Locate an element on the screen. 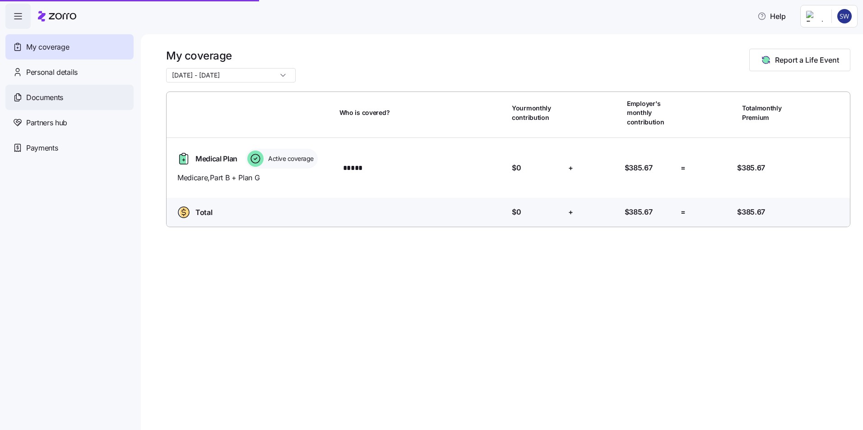 This screenshot has height=430, width=863. span: Employer's monthly contribution is located at coordinates (652, 113).